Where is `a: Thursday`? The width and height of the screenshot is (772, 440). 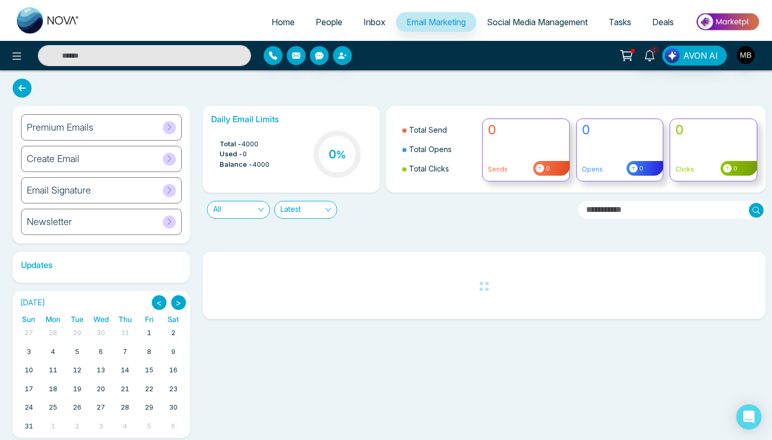
a: Thursday is located at coordinates (125, 319).